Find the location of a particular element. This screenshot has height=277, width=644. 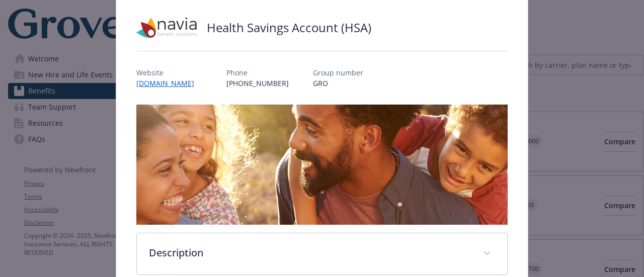

div: Description is located at coordinates (321, 254).